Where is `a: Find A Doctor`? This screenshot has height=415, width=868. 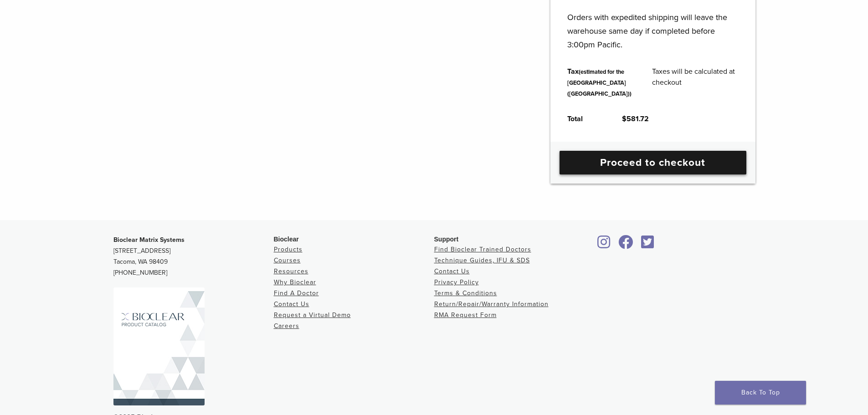
a: Find A Doctor is located at coordinates (296, 293).